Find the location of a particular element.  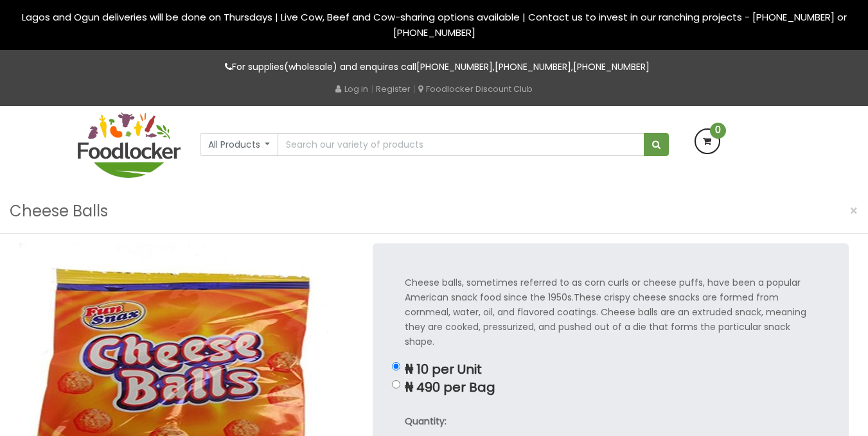

img: FoodLocker is located at coordinates (129, 146).